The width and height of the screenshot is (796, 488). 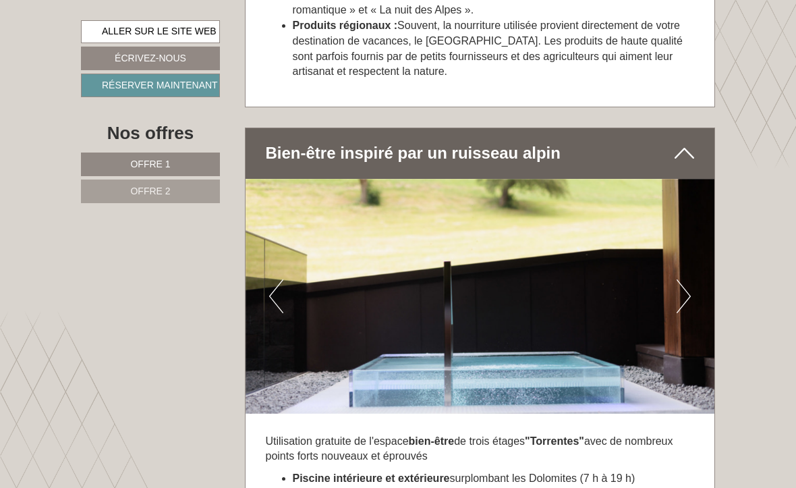 I want to click on strong: Piscine intérieure et extérieure, so click(x=371, y=478).